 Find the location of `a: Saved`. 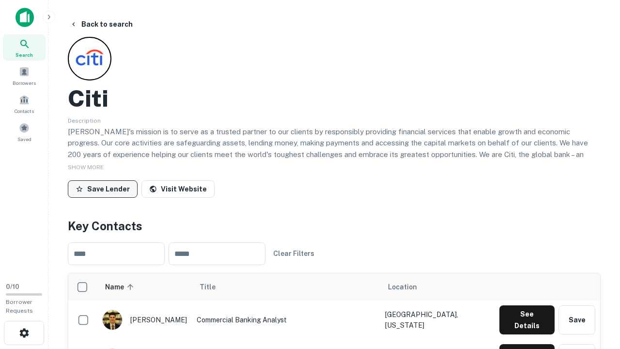

a: Saved is located at coordinates (24, 132).